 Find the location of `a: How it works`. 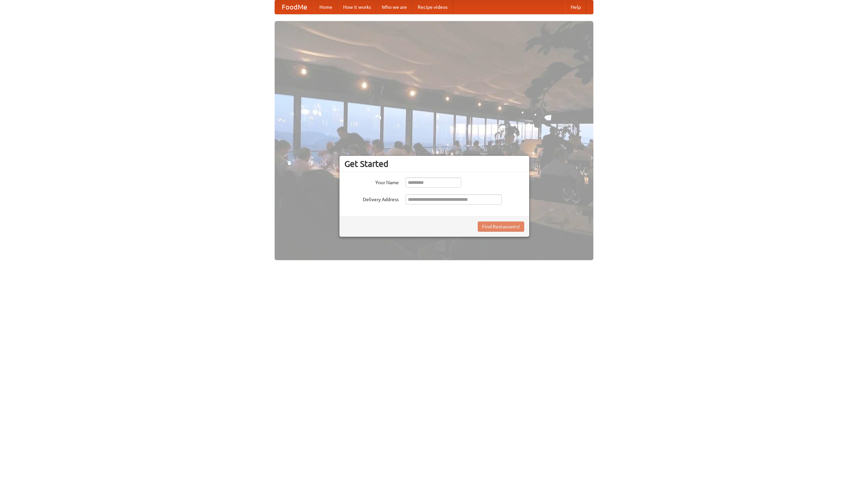

a: How it works is located at coordinates (357, 7).